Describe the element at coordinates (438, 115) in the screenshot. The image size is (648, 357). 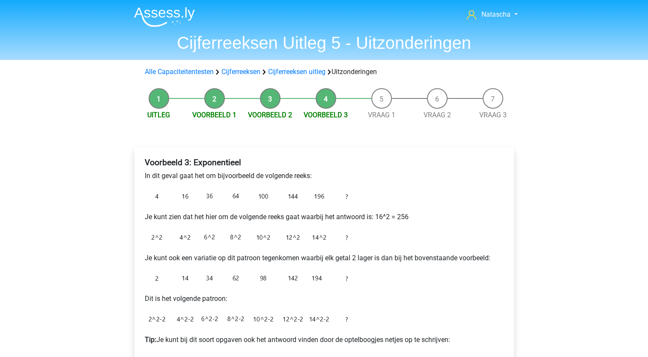
I see `a: Vraag 2` at that location.